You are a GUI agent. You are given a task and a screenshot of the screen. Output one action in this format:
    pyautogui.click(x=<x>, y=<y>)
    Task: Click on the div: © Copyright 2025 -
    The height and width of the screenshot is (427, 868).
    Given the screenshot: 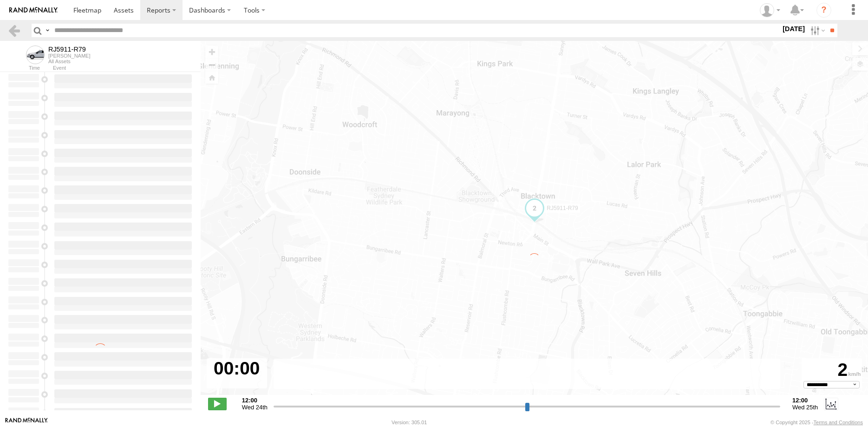 What is the action you would take?
    pyautogui.click(x=816, y=422)
    